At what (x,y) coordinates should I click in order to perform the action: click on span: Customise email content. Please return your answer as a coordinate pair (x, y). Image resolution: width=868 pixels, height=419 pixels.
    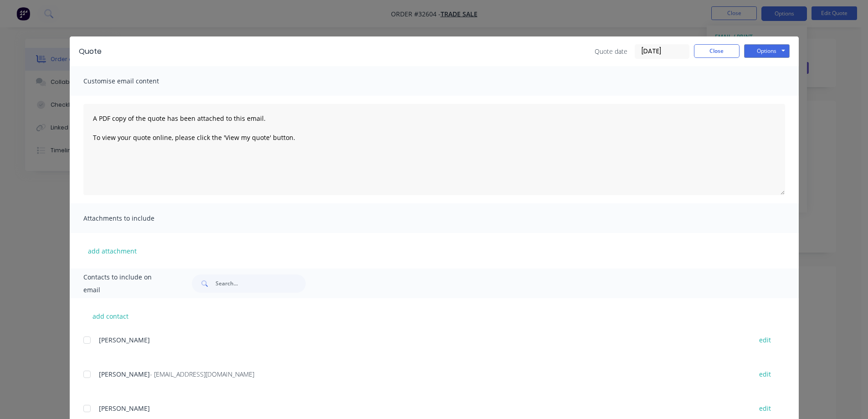
    Looking at the image, I should click on (133, 81).